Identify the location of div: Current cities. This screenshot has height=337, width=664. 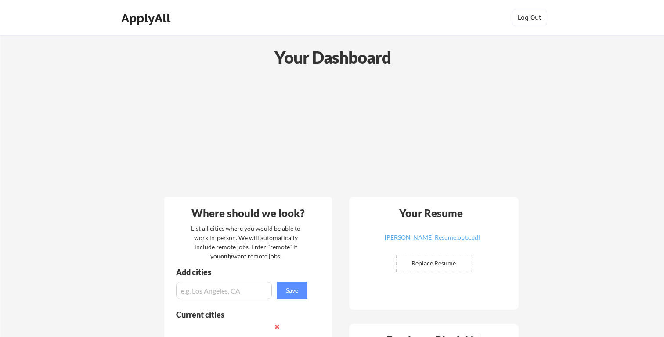
(237, 315).